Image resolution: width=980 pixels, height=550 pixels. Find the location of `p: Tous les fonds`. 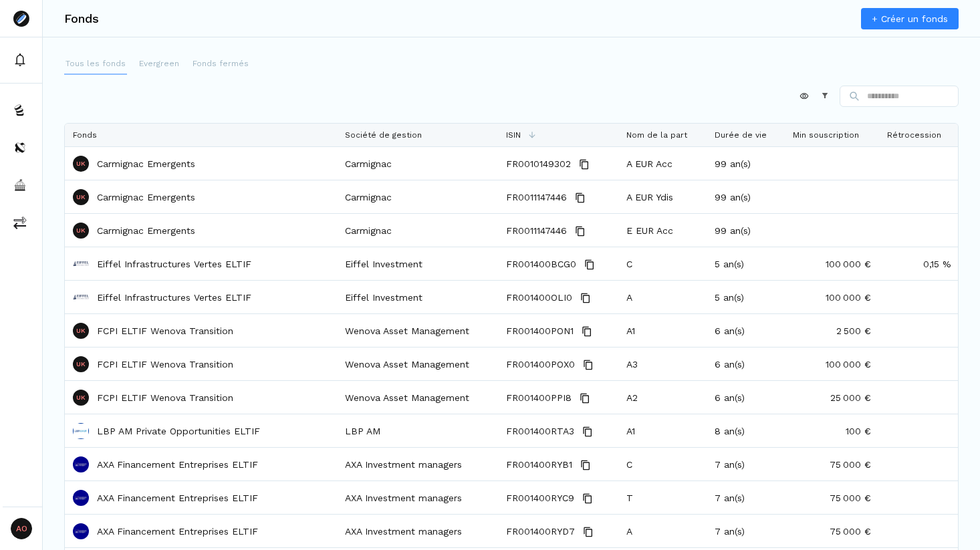

p: Tous les fonds is located at coordinates (96, 63).